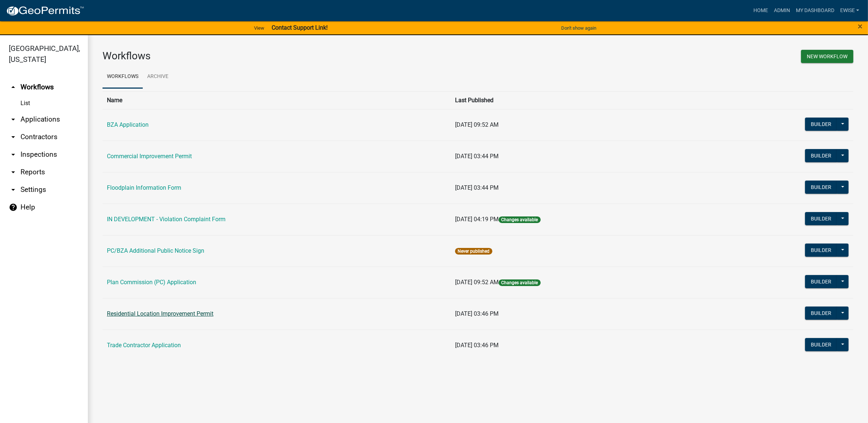  What do you see at coordinates (144, 345) in the screenshot?
I see `a: Trade Contractor Application` at bounding box center [144, 345].